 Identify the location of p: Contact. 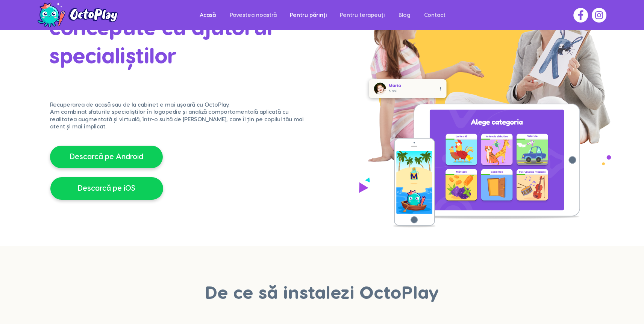
(435, 15).